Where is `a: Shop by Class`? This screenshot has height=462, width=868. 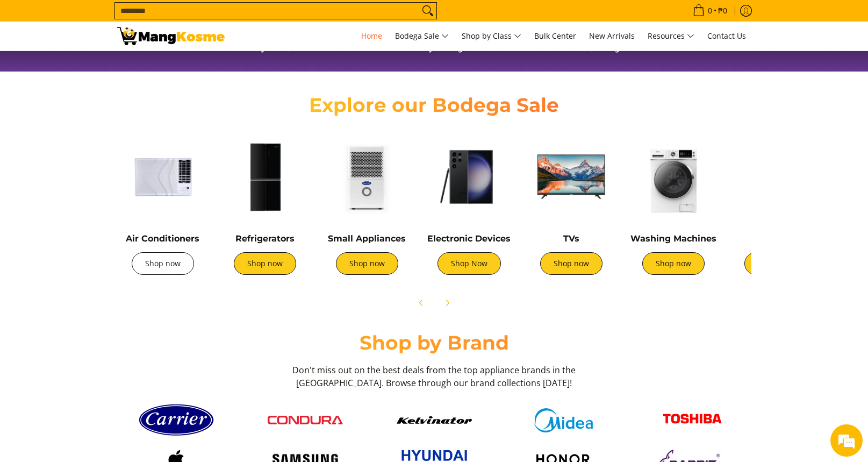 a: Shop by Class is located at coordinates (491, 36).